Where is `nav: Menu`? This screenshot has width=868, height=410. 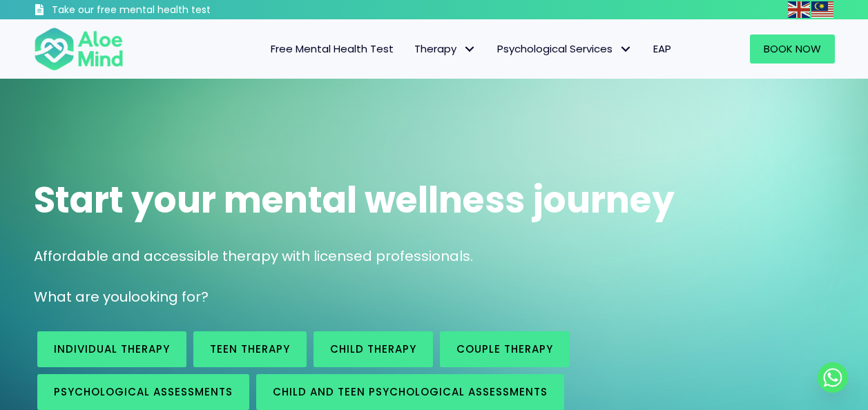 nav: Menu is located at coordinates (412, 49).